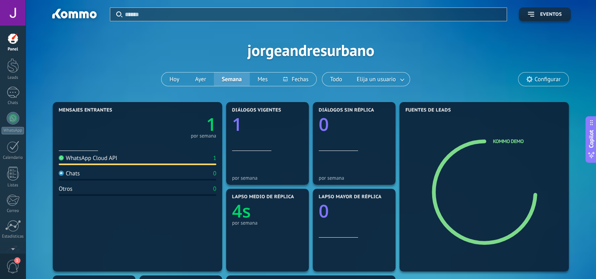 The height and width of the screenshot is (279, 596). I want to click on span: Elija un usuario, so click(376, 79).